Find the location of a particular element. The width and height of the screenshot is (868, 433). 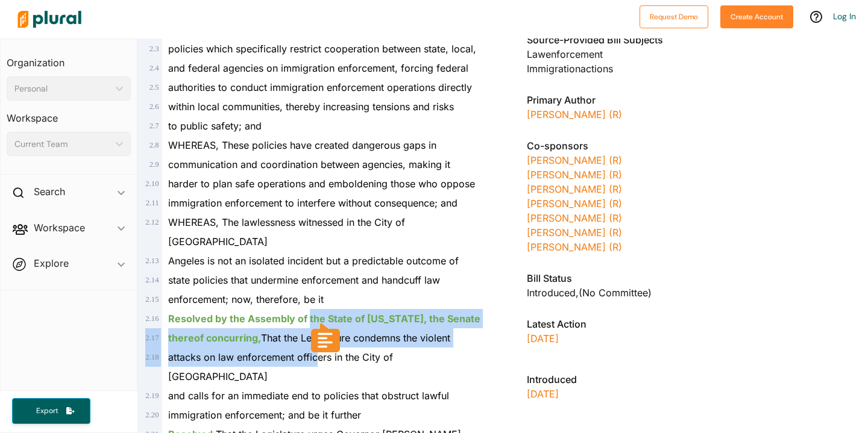

span: 2 . 19 is located at coordinates (152, 396).